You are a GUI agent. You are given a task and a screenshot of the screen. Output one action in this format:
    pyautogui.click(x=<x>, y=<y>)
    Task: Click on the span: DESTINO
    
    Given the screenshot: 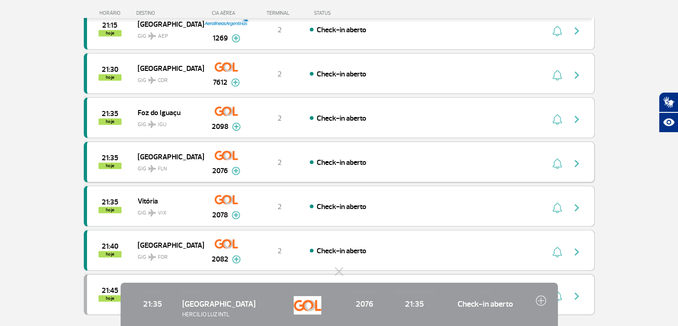 What is the action you would take?
    pyautogui.click(x=233, y=293)
    